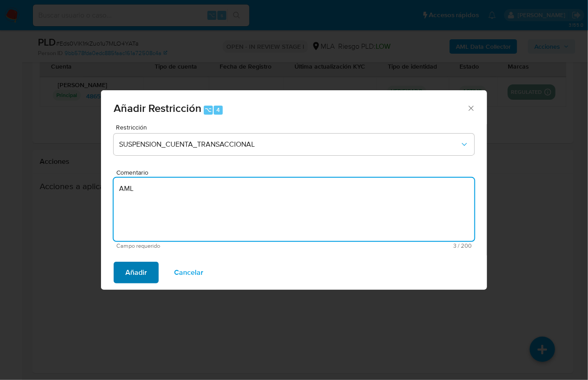 The height and width of the screenshot is (380, 588). What do you see at coordinates (294, 210) in the screenshot?
I see `textarea: AML` at bounding box center [294, 210].